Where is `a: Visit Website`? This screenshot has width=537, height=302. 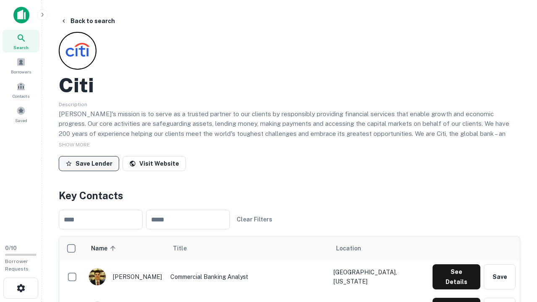
a: Visit Website is located at coordinates (154, 164).